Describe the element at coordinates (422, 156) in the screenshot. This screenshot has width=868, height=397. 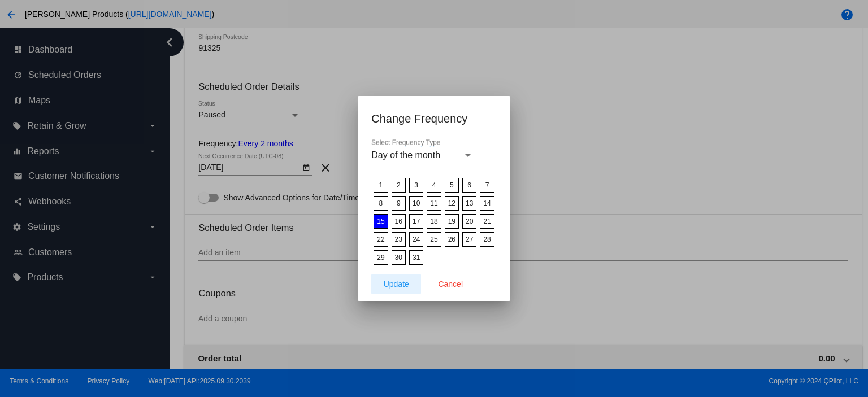
I see `mat-select: Select Frequency Type` at that location.